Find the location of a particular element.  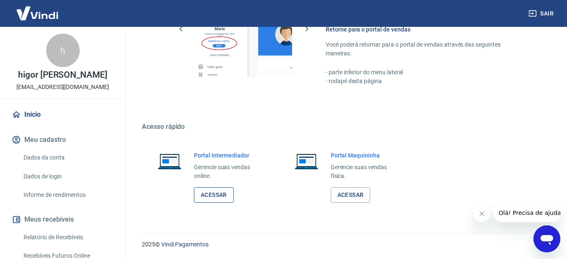

a: Dados da conta is located at coordinates (68, 157).